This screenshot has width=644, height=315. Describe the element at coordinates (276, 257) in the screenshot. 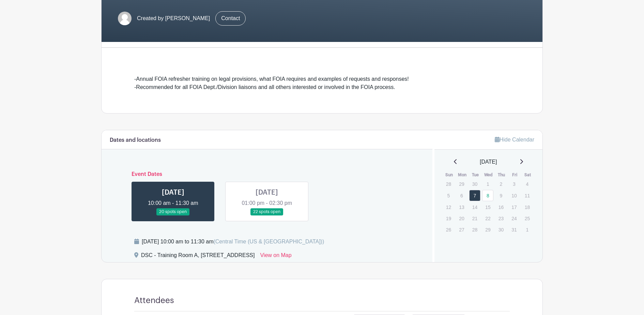

I see `a: View on Map` at that location.